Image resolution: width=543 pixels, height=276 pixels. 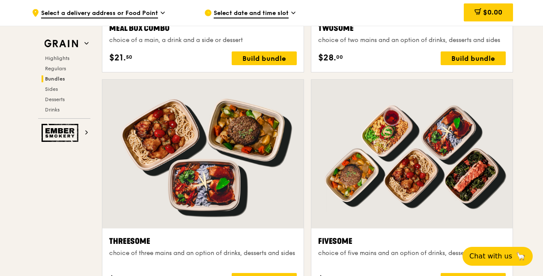 What do you see at coordinates (99, 14) in the screenshot?
I see `span: Select a delivery address or Food Point` at bounding box center [99, 14].